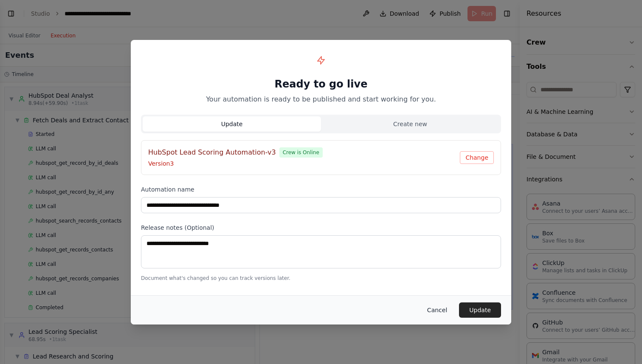  What do you see at coordinates (301, 152) in the screenshot?
I see `span: Crew is Online` at bounding box center [301, 152].